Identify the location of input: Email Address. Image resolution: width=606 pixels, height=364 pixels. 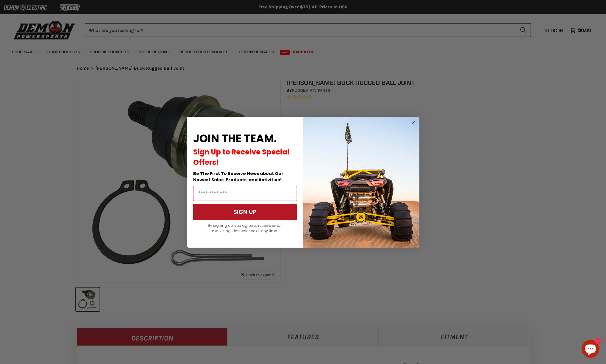
(245, 193).